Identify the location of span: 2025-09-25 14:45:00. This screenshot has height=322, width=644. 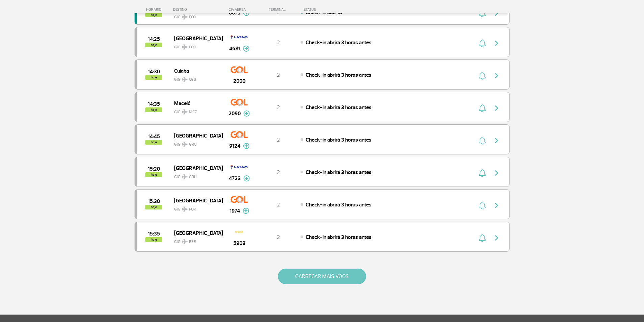
(154, 136).